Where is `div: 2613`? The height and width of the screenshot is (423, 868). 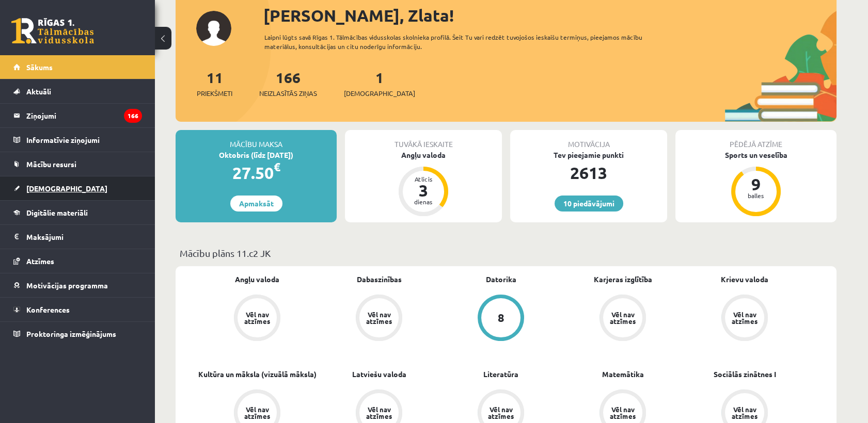 div: 2613 is located at coordinates (589, 173).